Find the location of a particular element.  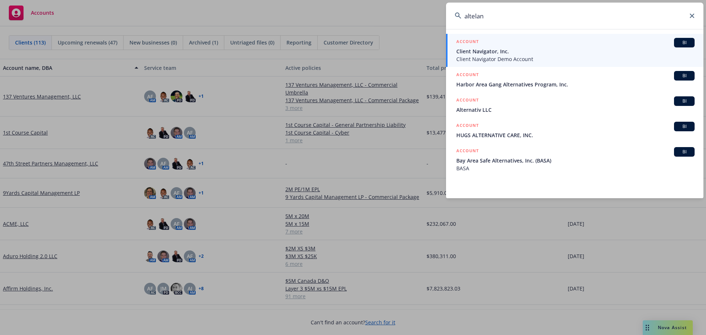

input: Search... is located at coordinates (575, 16).